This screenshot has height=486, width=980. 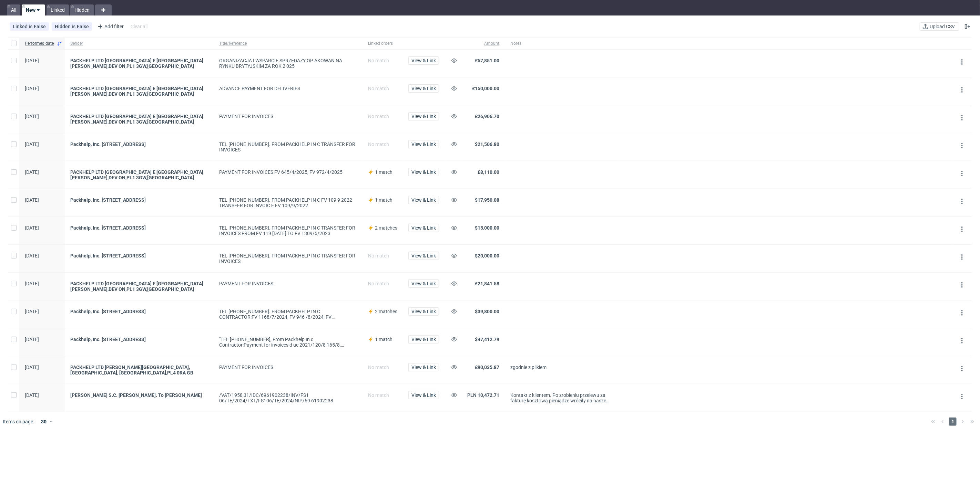 I want to click on div: Clear all, so click(x=139, y=27).